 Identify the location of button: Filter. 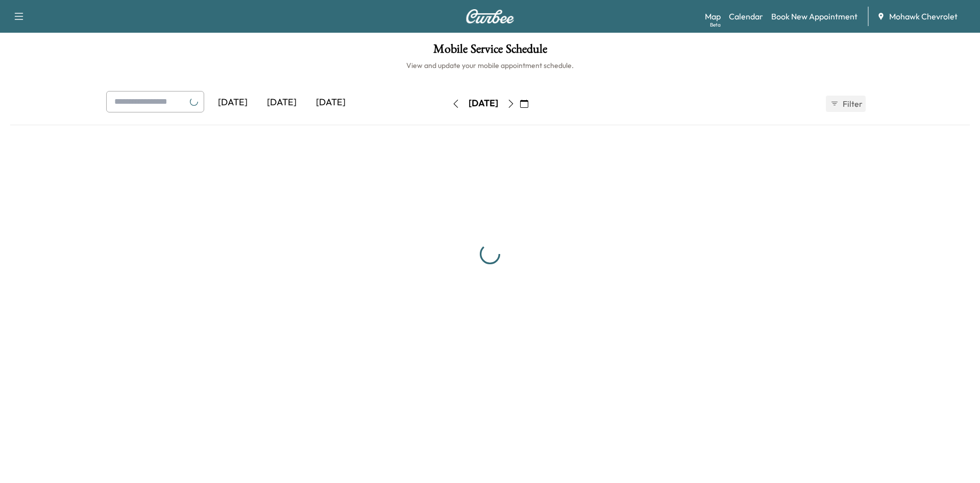
(846, 104).